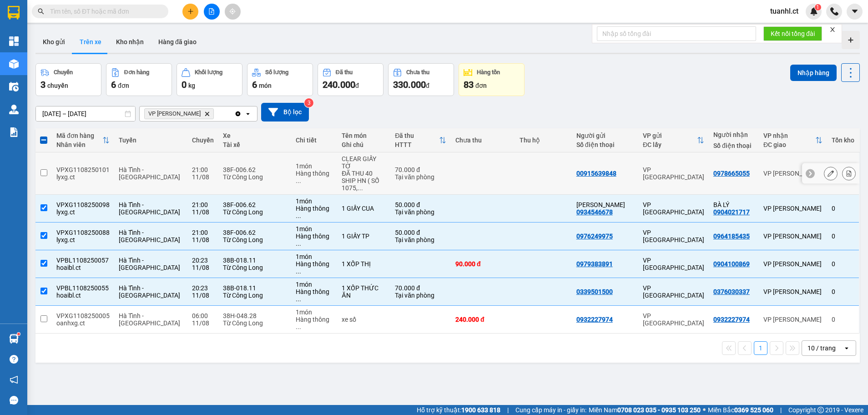 Image resolution: width=868 pixels, height=415 pixels. I want to click on div: VPBL1108250057, so click(83, 260).